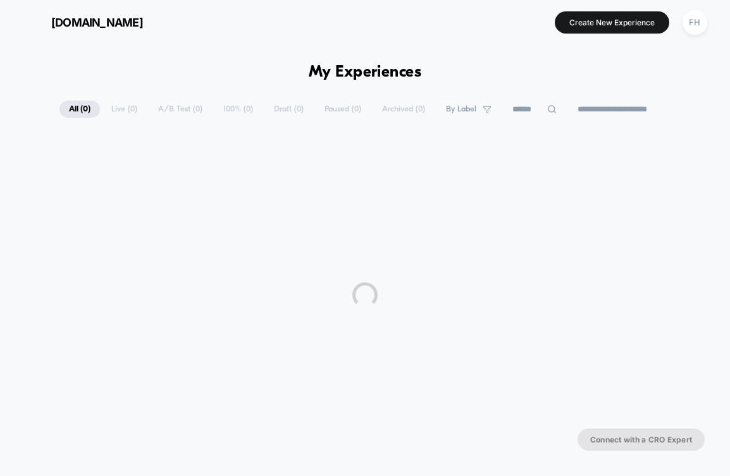 The width and height of the screenshot is (730, 476). What do you see at coordinates (695, 22) in the screenshot?
I see `button: FH` at bounding box center [695, 22].